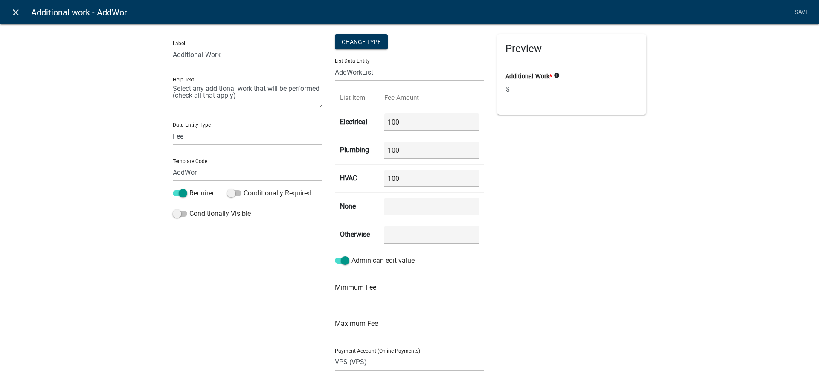  Describe the element at coordinates (557, 75) in the screenshot. I see `i: info` at that location.